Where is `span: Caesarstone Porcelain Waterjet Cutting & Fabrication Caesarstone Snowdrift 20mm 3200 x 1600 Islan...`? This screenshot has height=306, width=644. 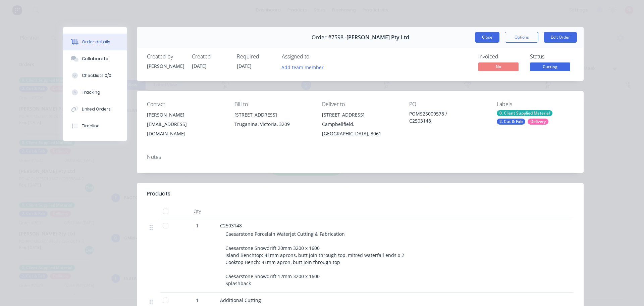
span: Caesarstone Porcelain Waterjet Cutting & Fabrication Caesarstone Snowdrift 20mm 3200 x 1600 Islan... is located at coordinates (315, 259).